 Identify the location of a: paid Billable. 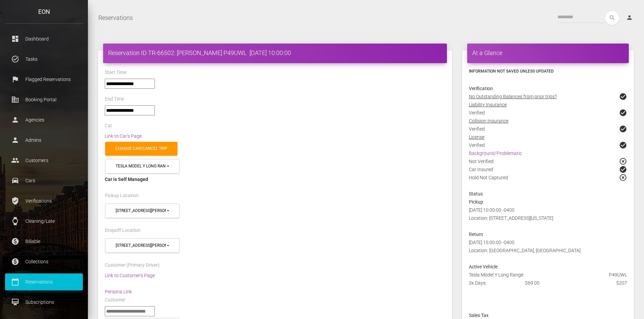
(44, 242).